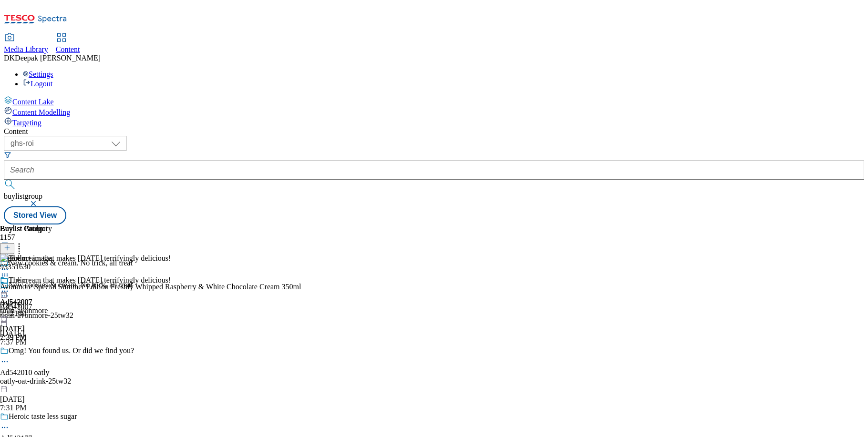 The width and height of the screenshot is (868, 437). Describe the element at coordinates (27, 123) in the screenshot. I see `span: Targeting` at that location.